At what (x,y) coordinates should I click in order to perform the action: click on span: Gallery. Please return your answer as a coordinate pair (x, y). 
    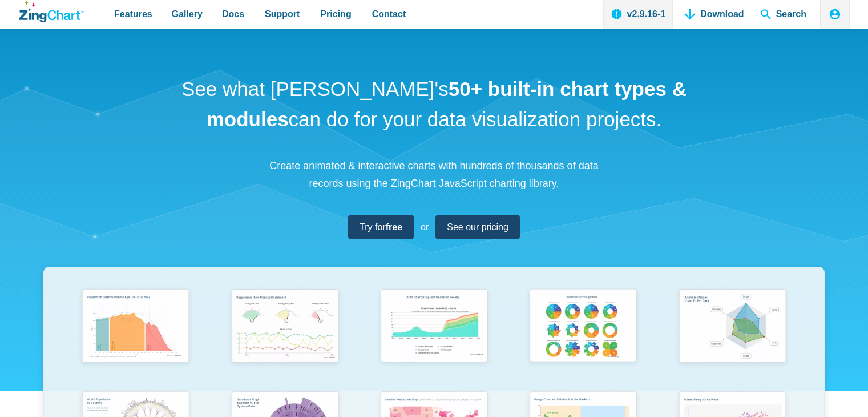
    Looking at the image, I should click on (187, 14).